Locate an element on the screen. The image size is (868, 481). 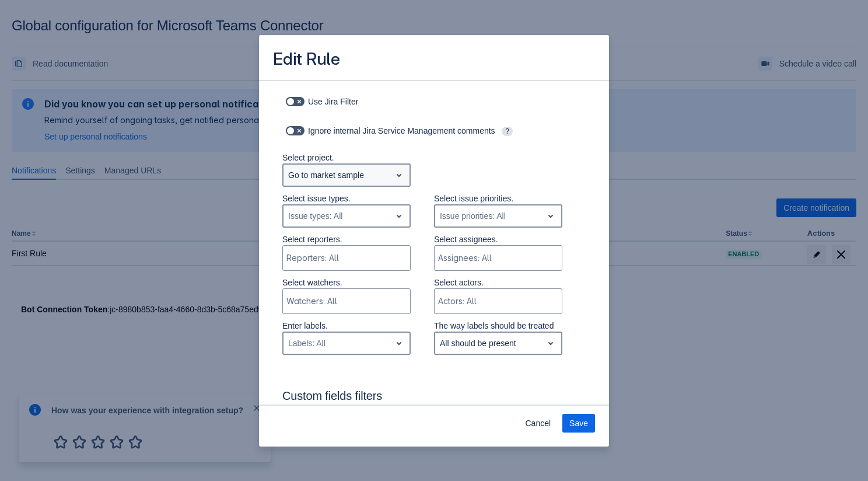
div: Go to market sample is located at coordinates (326, 175).